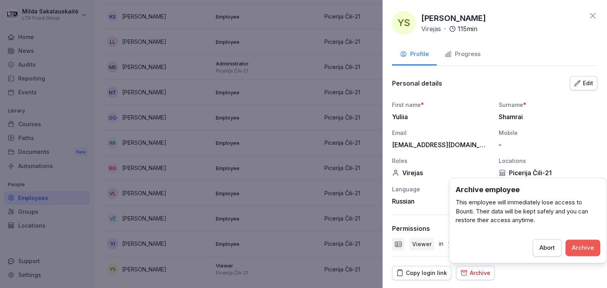 This screenshot has width=607, height=288. I want to click on div: Russian, so click(441, 201).